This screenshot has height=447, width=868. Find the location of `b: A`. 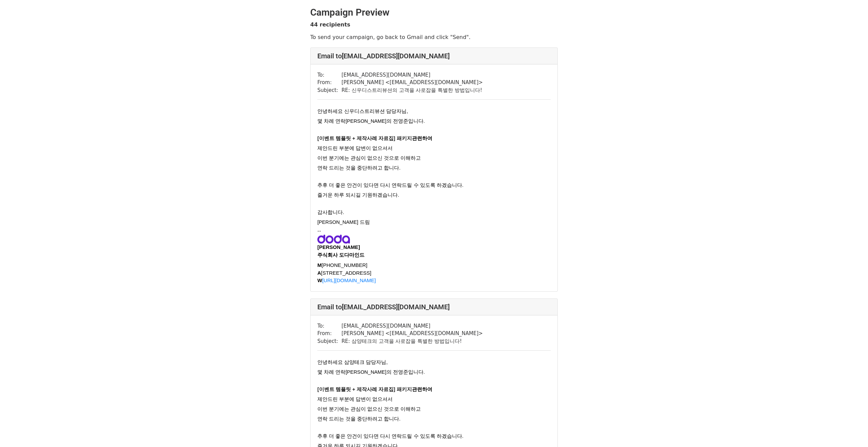

b: A is located at coordinates (319, 273).